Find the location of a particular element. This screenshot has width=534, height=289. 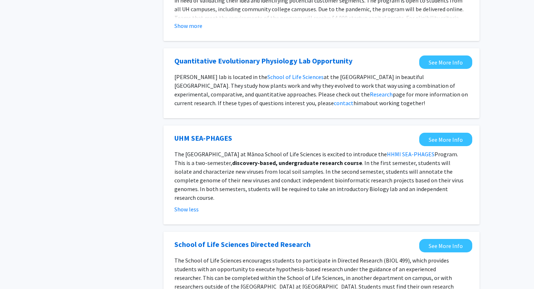

p: him is located at coordinates (321, 90).